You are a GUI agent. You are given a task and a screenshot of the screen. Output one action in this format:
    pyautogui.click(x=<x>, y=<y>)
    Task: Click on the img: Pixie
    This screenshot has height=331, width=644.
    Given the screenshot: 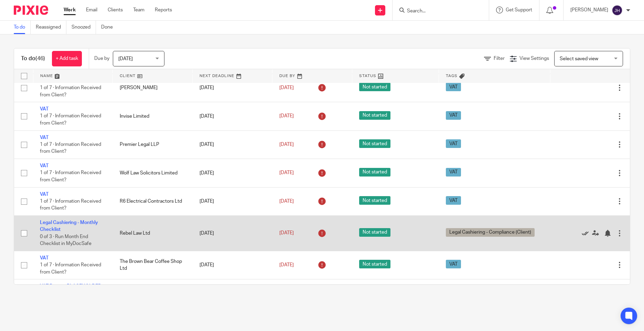 What is the action you would take?
    pyautogui.click(x=31, y=10)
    